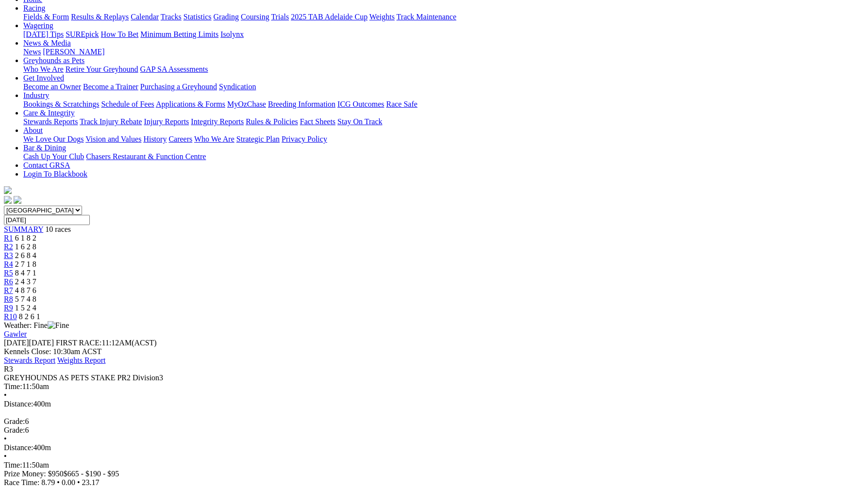 This screenshot has width=868, height=487. What do you see at coordinates (217, 122) in the screenshot?
I see `a: Integrity Reports` at bounding box center [217, 122].